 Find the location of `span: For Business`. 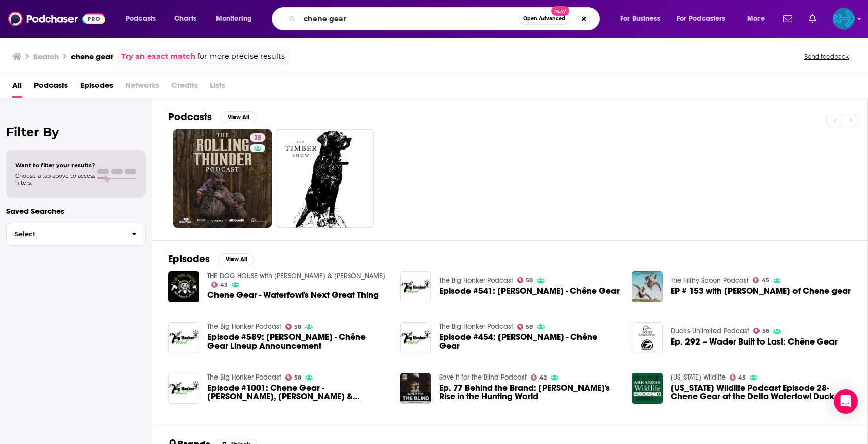

span: For Business is located at coordinates (640, 19).